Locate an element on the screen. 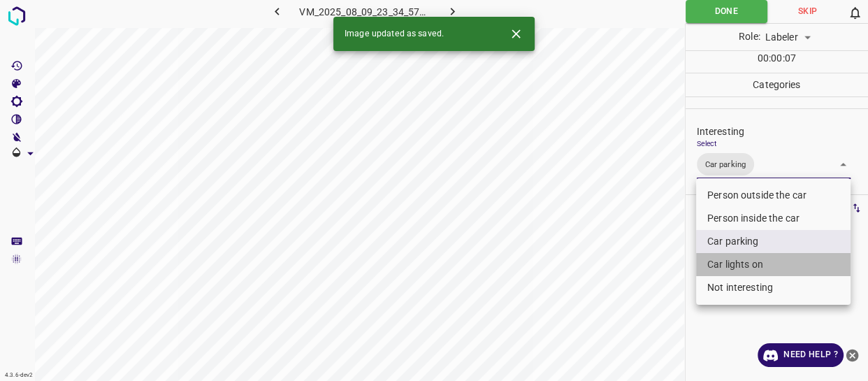  button: Close is located at coordinates (516, 34).